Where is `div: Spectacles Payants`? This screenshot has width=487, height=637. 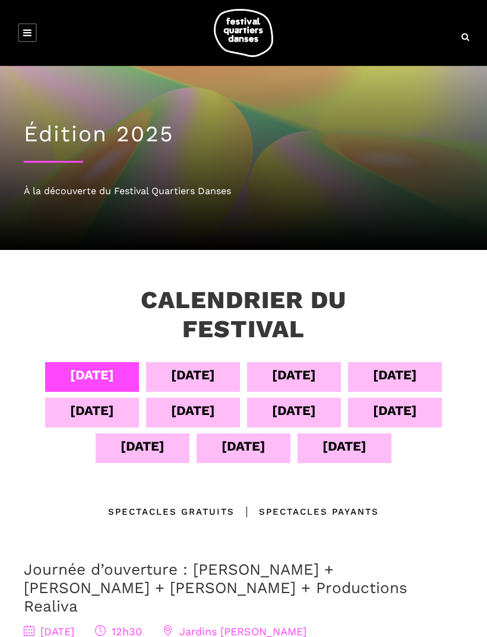
div: Spectacles Payants is located at coordinates (306, 512).